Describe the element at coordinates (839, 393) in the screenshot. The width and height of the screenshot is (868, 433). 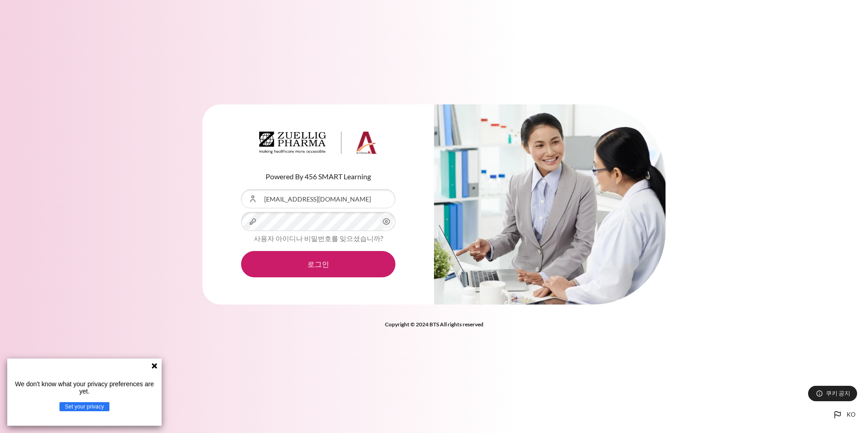
I see `span: 쿠키 공지` at that location.